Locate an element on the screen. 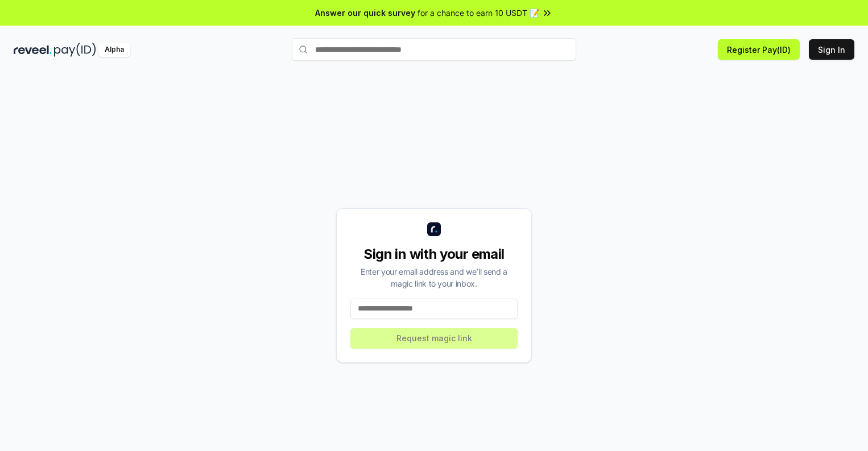 The width and height of the screenshot is (868, 451). div: Sign in with your email is located at coordinates (434, 254).